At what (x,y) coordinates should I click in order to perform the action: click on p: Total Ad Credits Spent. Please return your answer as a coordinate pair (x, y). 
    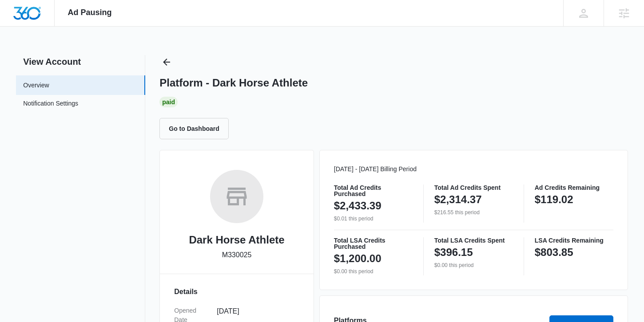
    Looking at the image, I should click on (473, 187).